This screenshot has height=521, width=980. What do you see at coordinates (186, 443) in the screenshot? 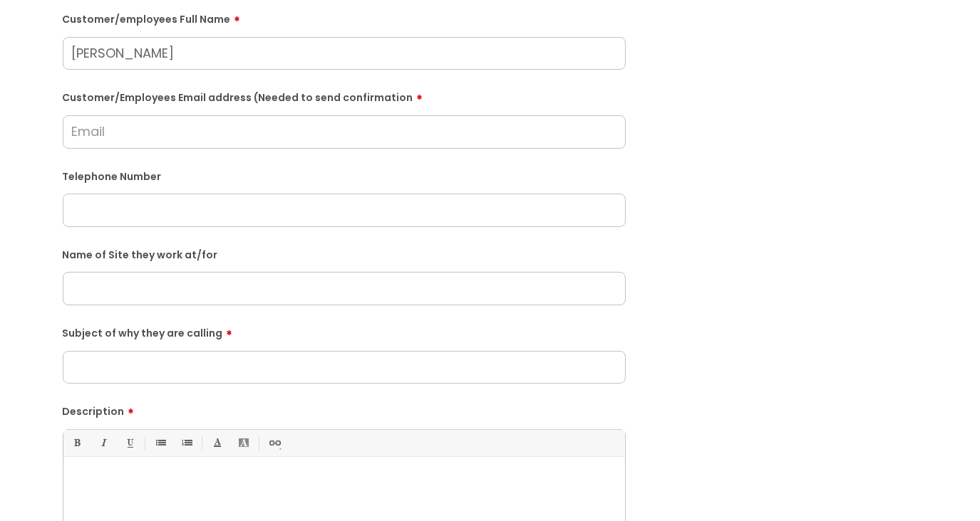
I see `a: 1. Ordered List (Ctrl-Shift-8)` at bounding box center [186, 443].